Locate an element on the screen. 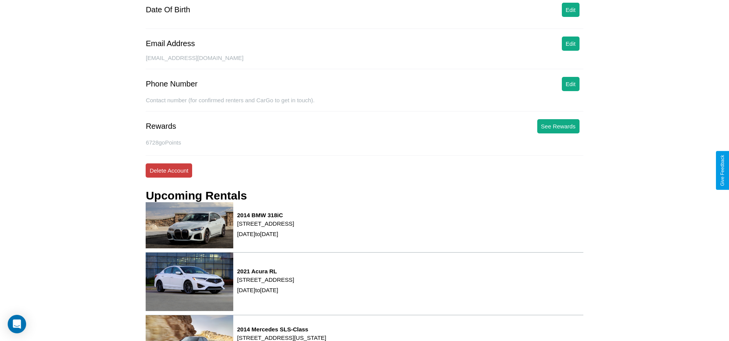 The height and width of the screenshot is (341, 729). button: Delete Account is located at coordinates (169, 170).